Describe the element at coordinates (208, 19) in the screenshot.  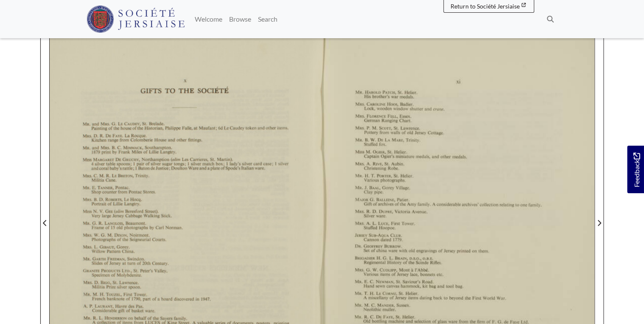
I see `a: Welcome` at that location.